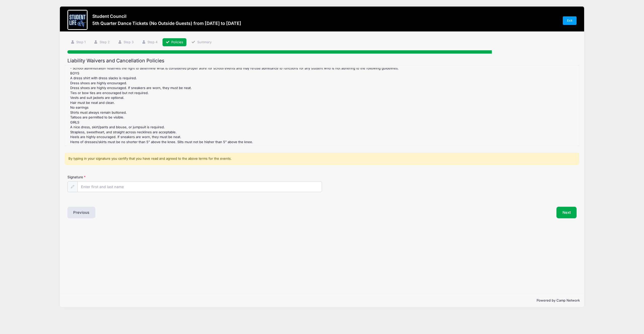  What do you see at coordinates (78, 42) in the screenshot?
I see `a: Step 1` at bounding box center [78, 42].